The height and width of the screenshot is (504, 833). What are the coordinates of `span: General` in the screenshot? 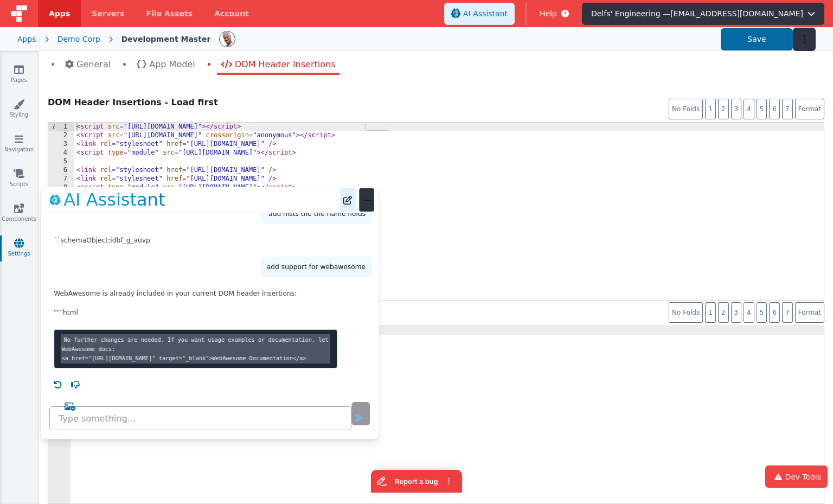 It's located at (94, 64).